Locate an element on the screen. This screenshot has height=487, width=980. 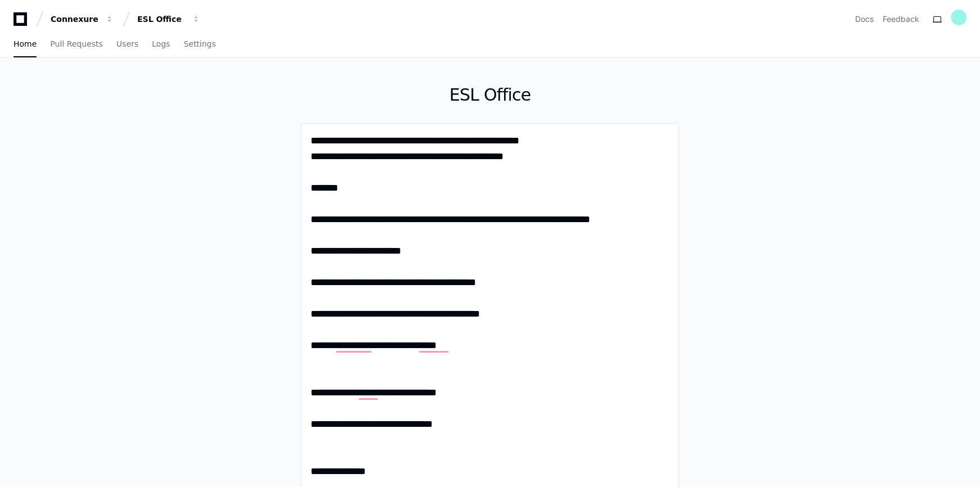
span: Home is located at coordinates (25, 44).